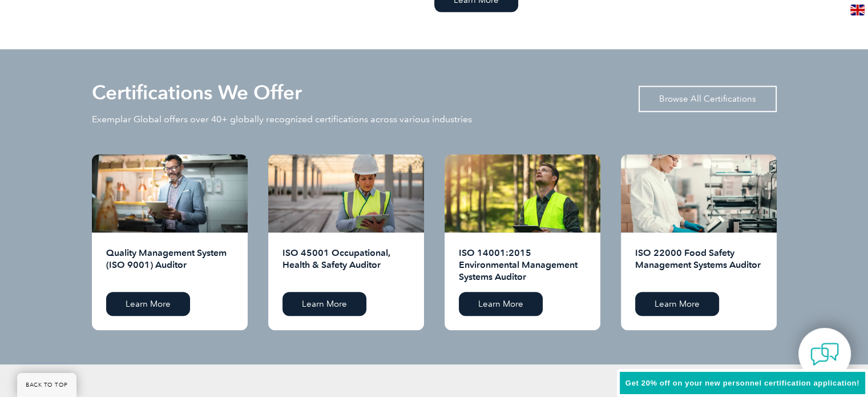  What do you see at coordinates (197, 92) in the screenshot?
I see `h2: Certifications We Offer` at bounding box center [197, 92].